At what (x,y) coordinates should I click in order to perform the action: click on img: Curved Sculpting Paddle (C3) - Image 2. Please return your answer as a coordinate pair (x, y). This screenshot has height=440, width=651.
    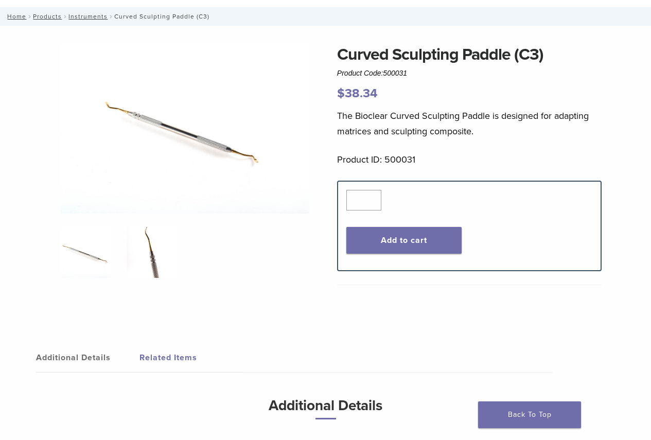
    Looking at the image, I should click on (152, 252).